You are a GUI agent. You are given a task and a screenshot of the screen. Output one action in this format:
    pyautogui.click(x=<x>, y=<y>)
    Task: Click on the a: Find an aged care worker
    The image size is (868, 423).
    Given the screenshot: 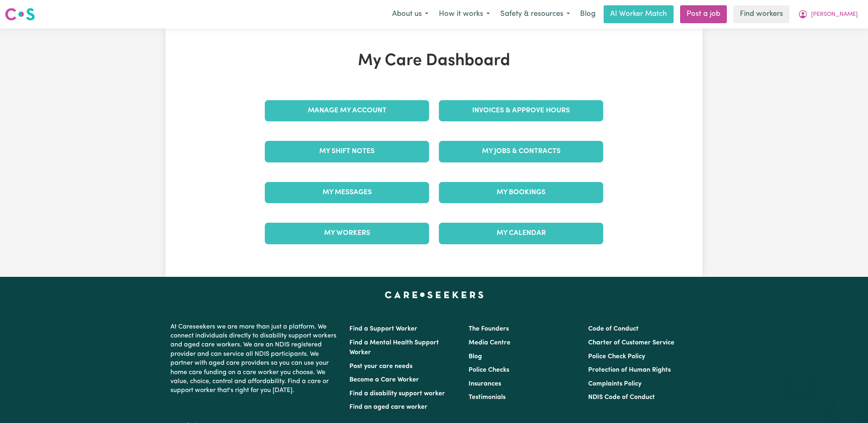 What is the action you would take?
    pyautogui.click(x=388, y=407)
    